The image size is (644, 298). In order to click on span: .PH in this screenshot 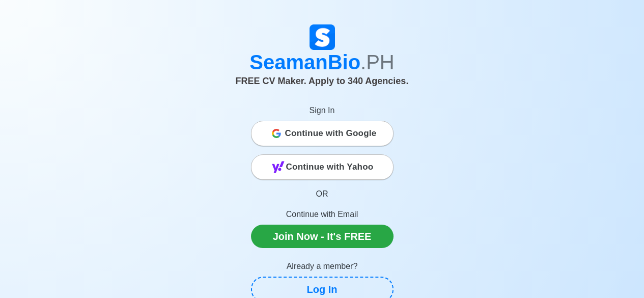, I will do `click(377, 62)`.